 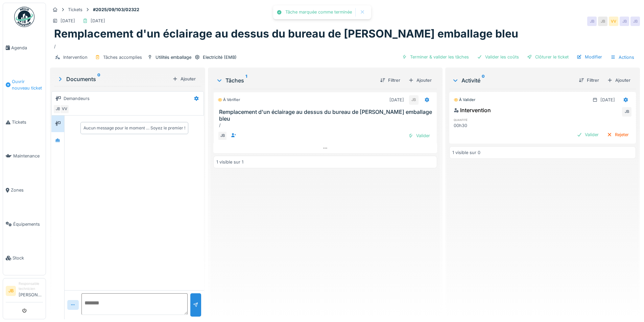 What do you see at coordinates (220, 57) in the screenshot?
I see `div: Electricité (EMB)` at bounding box center [220, 57].